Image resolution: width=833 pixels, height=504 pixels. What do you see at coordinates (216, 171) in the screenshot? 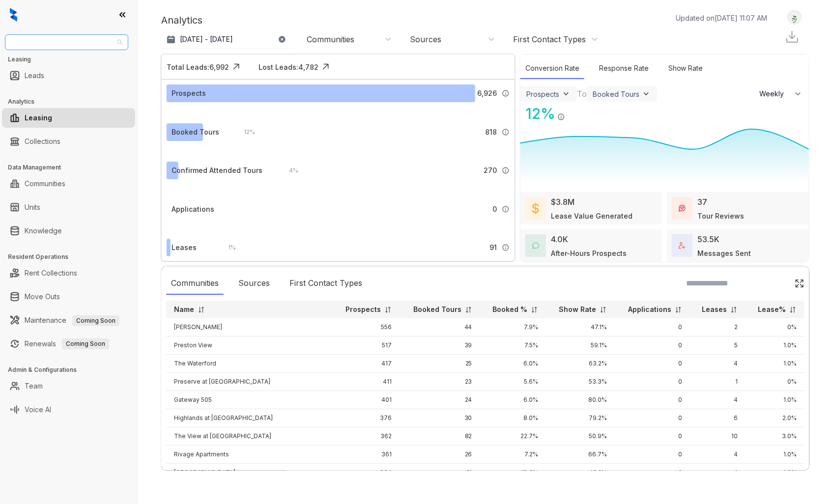
I see `div: Confirmed Attended Tours` at bounding box center [216, 171].